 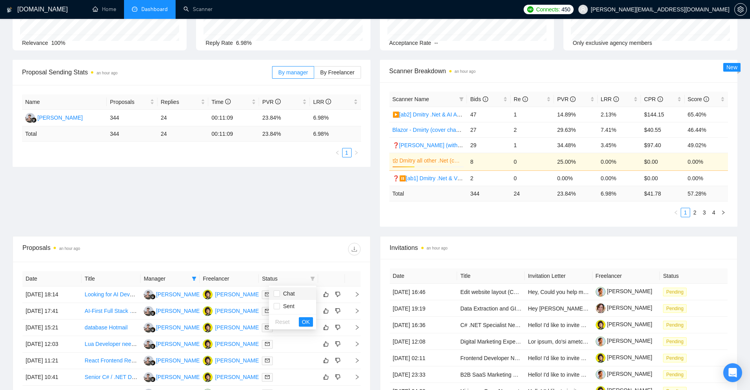 What do you see at coordinates (550, 358) in the screenshot?
I see `a: Frontend Developer Needed for Property Maintenance Automation Project` at bounding box center [550, 358].